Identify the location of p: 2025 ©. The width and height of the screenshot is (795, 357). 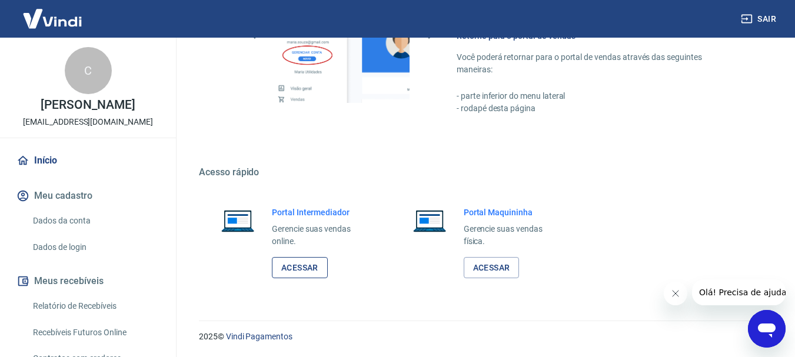
(483, 337).